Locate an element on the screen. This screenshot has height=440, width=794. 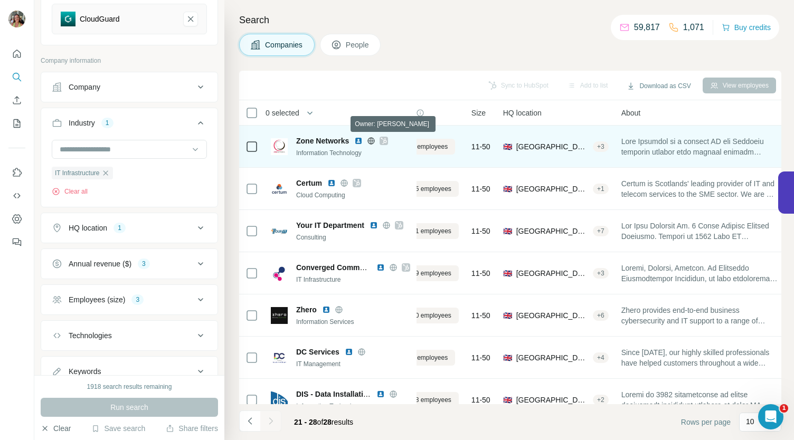
button: Use Surfe on LinkedIn is located at coordinates (17, 173).